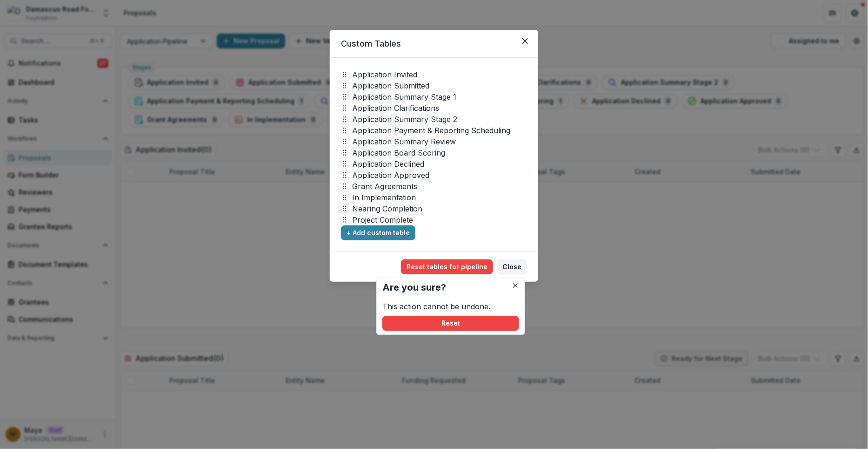 This screenshot has height=449, width=868. Describe the element at coordinates (451, 306) in the screenshot. I see `p: This action cannot be undone.` at that location.